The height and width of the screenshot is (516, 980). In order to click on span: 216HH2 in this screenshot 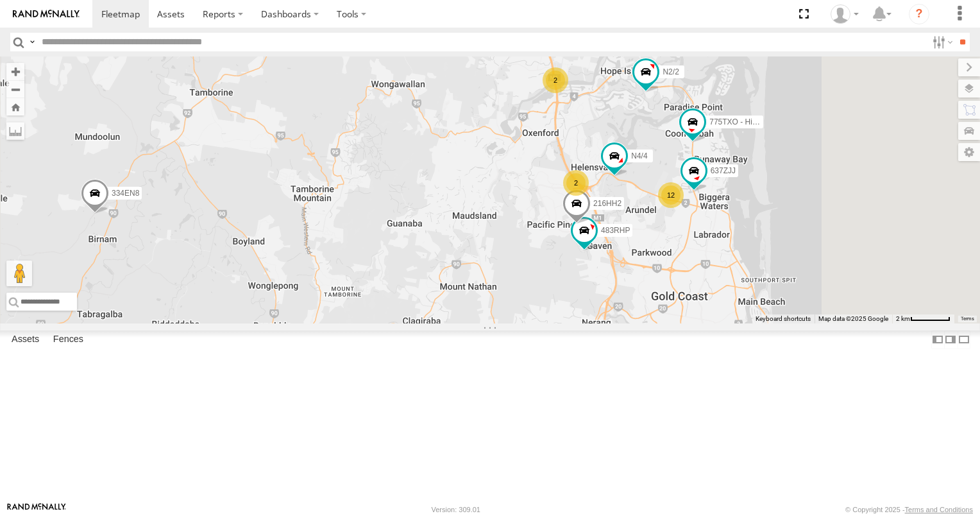, I will do `click(608, 203)`.